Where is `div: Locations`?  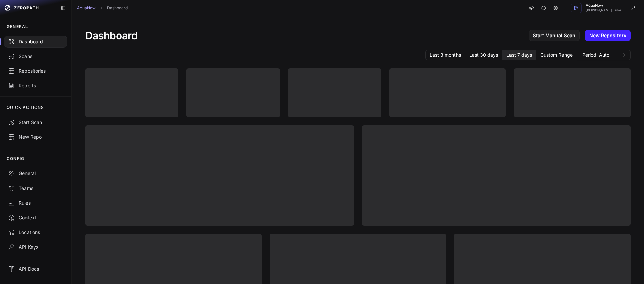
div: Locations is located at coordinates (35, 232).